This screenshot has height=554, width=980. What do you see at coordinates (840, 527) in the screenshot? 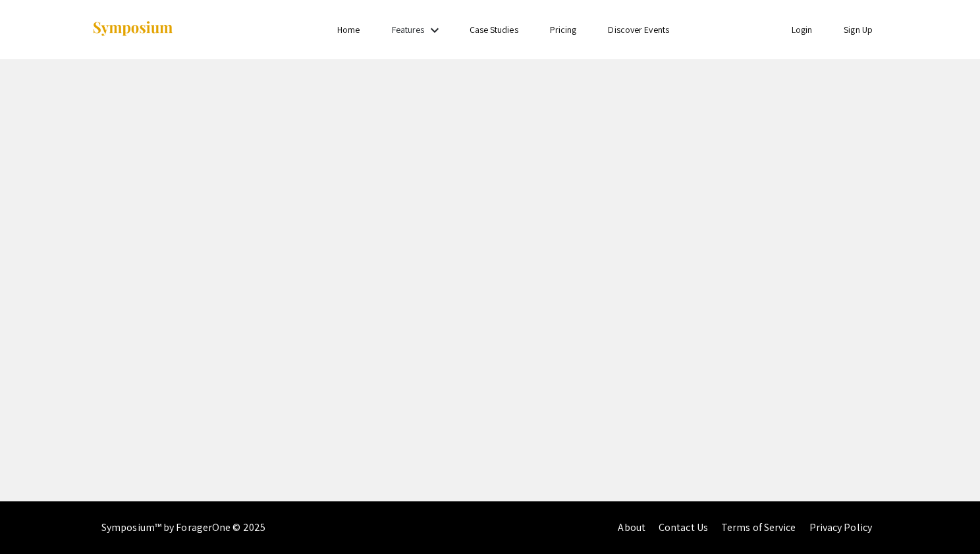
I see `a: Privacy Policy` at bounding box center [840, 527].